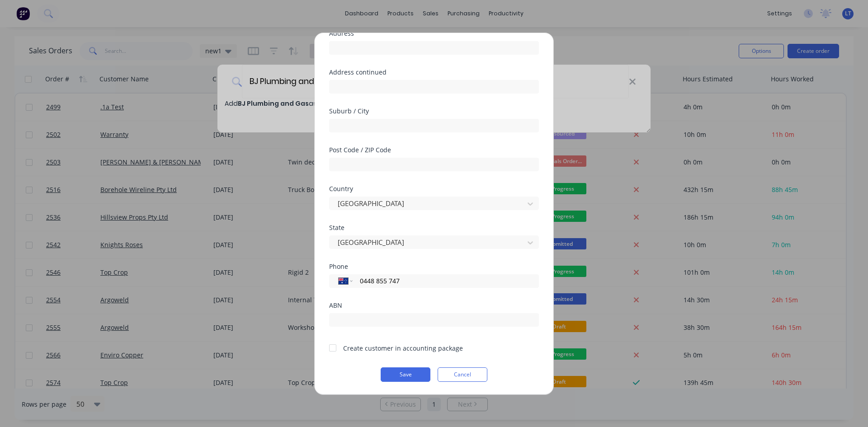 This screenshot has height=427, width=868. Describe the element at coordinates (434, 34) in the screenshot. I see `div: Address` at that location.